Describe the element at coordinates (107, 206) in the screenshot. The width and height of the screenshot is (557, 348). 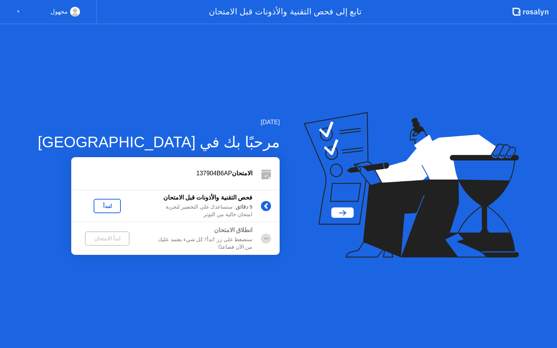
I see `div: لنبدأ` at that location.